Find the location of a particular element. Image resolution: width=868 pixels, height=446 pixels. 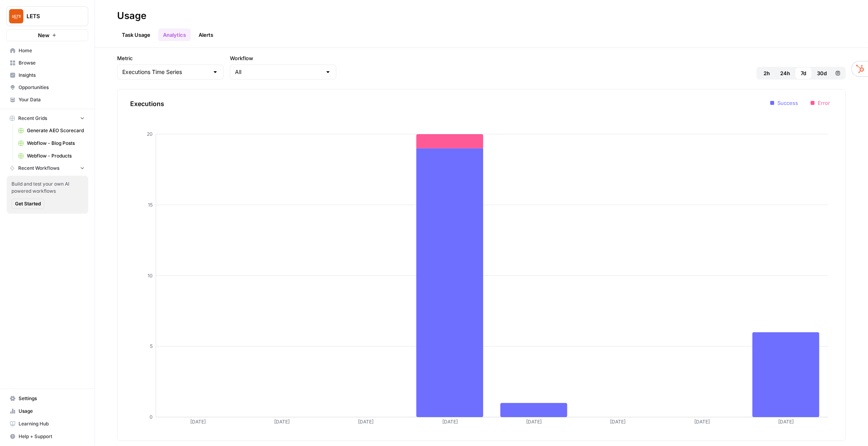

a: Task Usage is located at coordinates (137, 35).